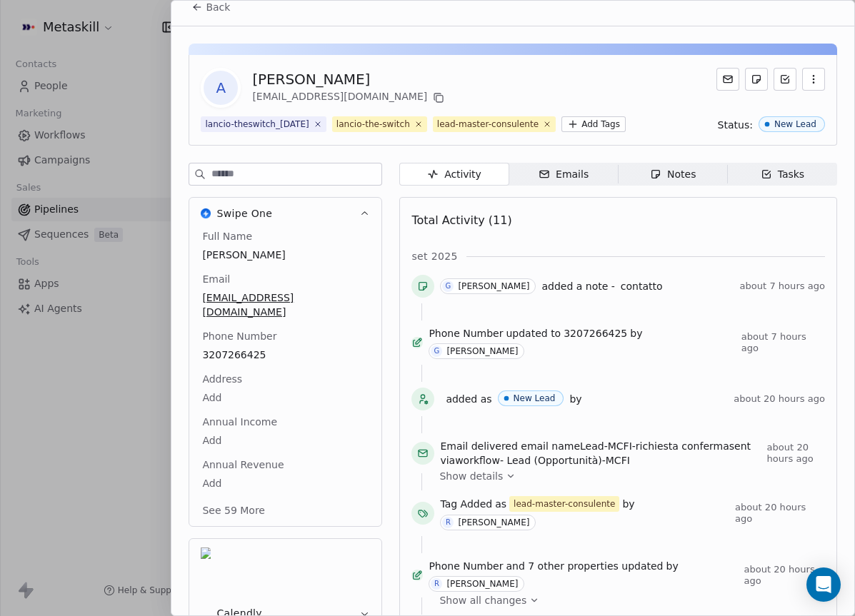 This screenshot has height=616, width=855. Describe the element at coordinates (468, 399) in the screenshot. I see `span: added as` at that location.